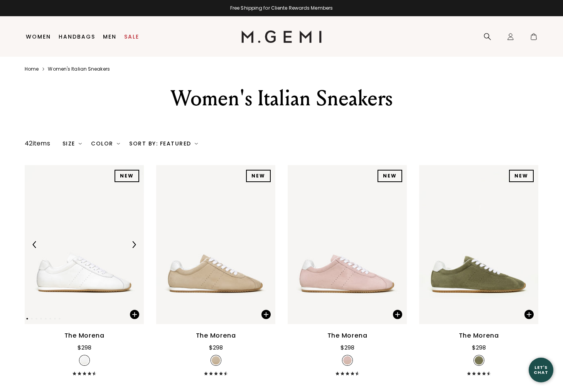 The image size is (563, 392). I want to click on img: v_7385129943099_SWATCH_50x.jpg, so click(216, 360).